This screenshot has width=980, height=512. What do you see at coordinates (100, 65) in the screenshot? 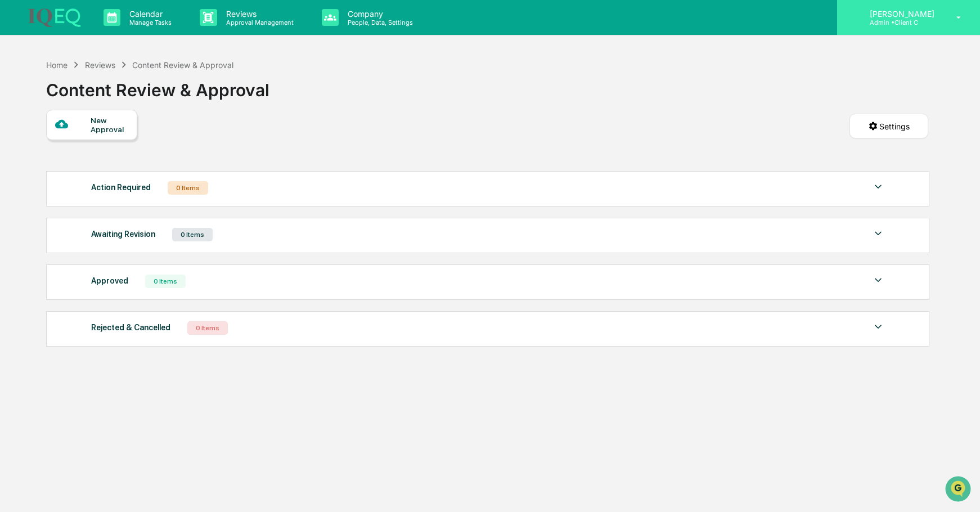
I see `div: Reviews` at bounding box center [100, 65].